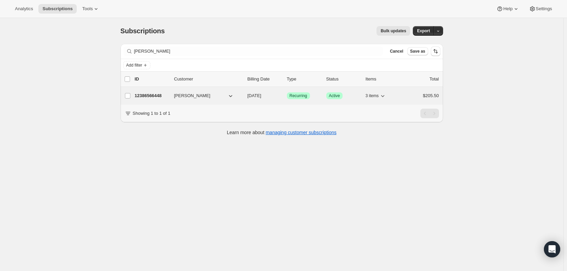  I want to click on span: Export, so click(423, 31).